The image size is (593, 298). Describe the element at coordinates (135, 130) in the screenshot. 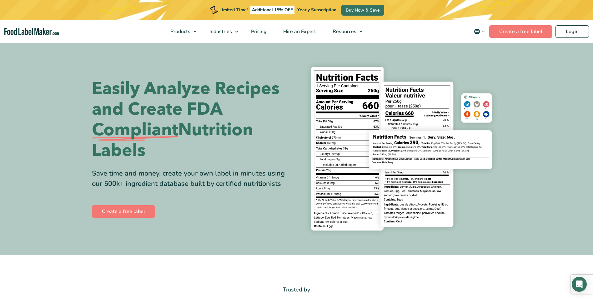

I see `span: Compliant` at that location.